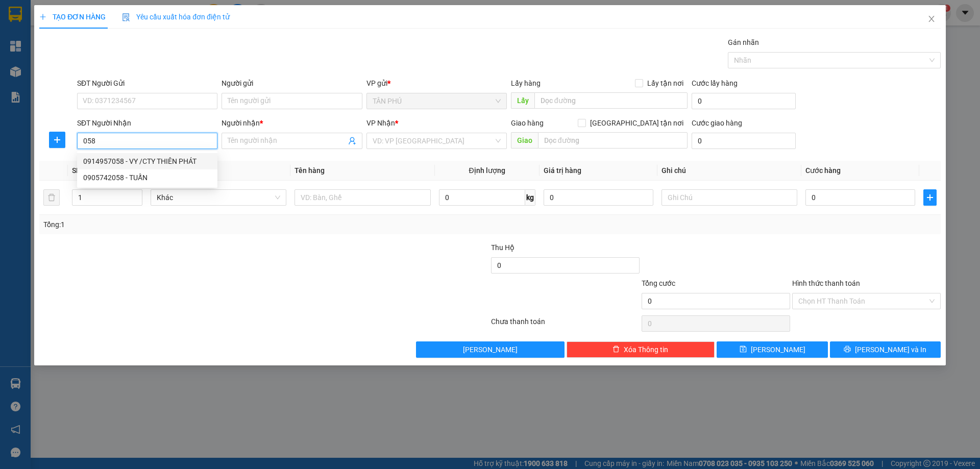 This screenshot has height=469, width=980. I want to click on span: TÂN PHÚ, so click(437, 101).